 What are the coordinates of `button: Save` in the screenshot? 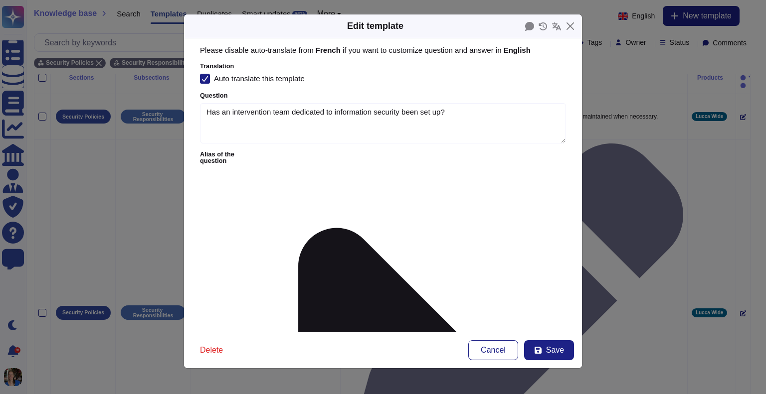 It's located at (549, 350).